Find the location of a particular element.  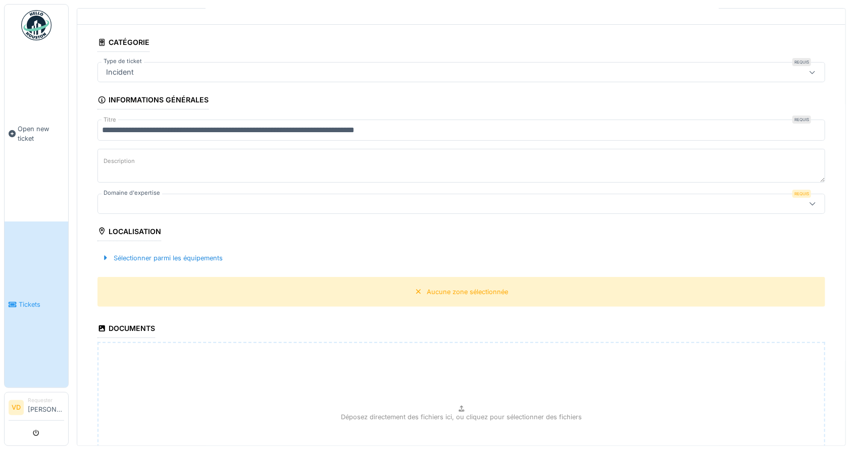

label: Type de ticket is located at coordinates (123, 61).